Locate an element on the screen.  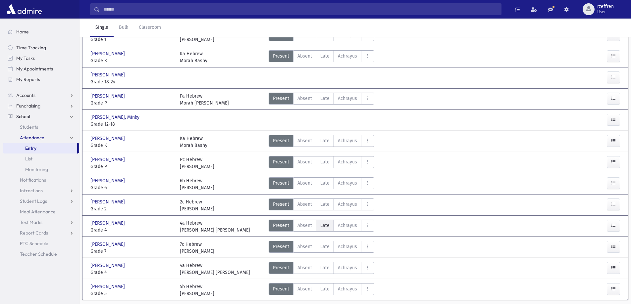
a: Teacher Schedule is located at coordinates (41, 254).